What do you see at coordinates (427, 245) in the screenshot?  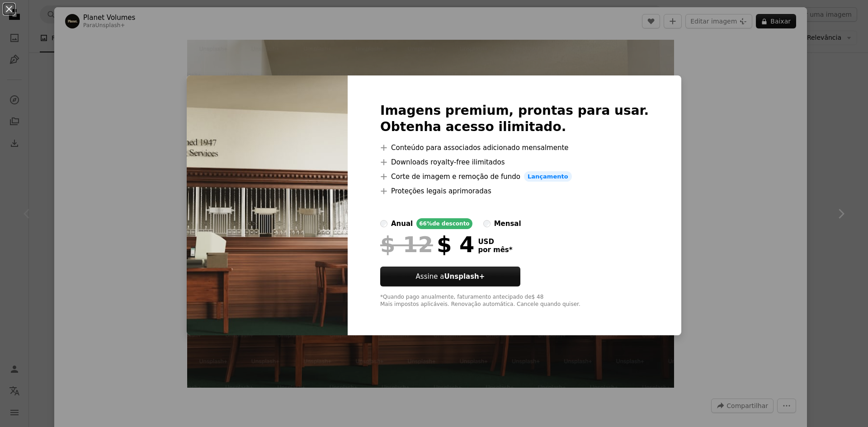 I see `div: $ 4` at bounding box center [427, 245].